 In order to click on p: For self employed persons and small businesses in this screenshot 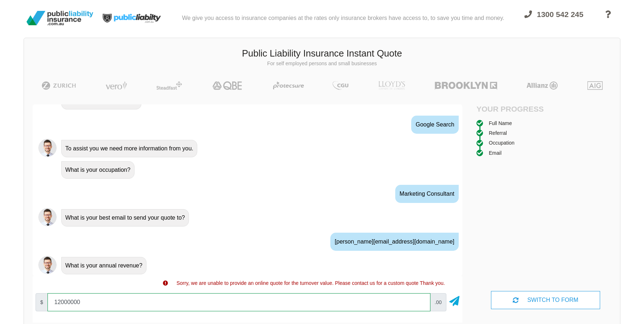, I will do `click(322, 64)`.